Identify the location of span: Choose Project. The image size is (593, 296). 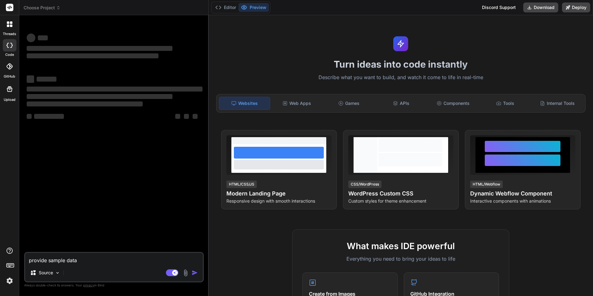
(42, 8).